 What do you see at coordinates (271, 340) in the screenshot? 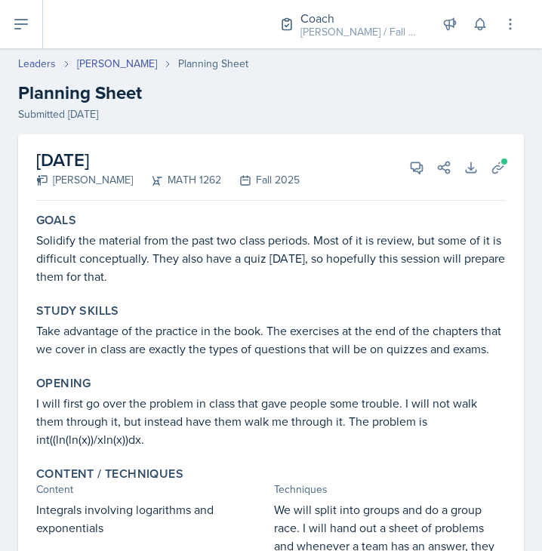
I see `p: Take advantage of the practice in the book. The exercises at the end of the chapters that we cove...` at bounding box center [271, 340].